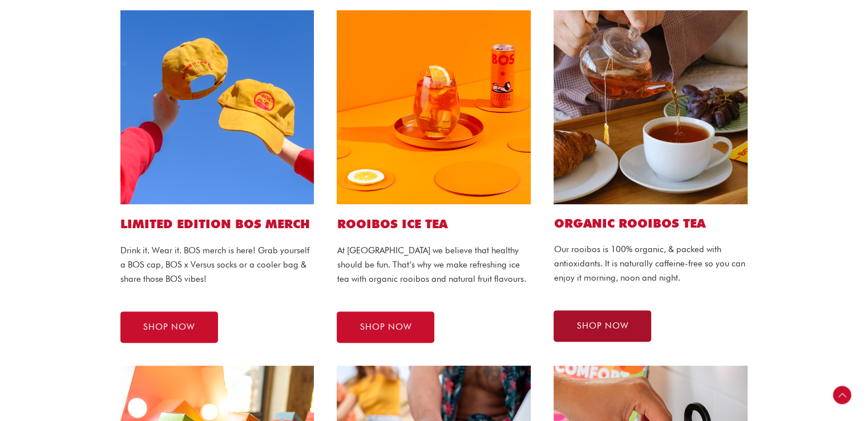 Image resolution: width=868 pixels, height=421 pixels. I want to click on img: bos tea bags website1, so click(651, 107).